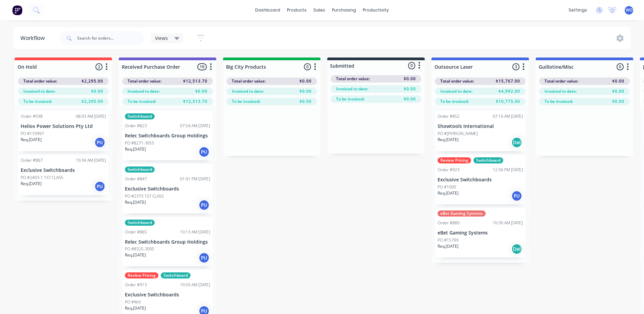 Image resolution: width=644 pixels, height=314 pixels. Describe the element at coordinates (376, 10) in the screenshot. I see `div: productivity` at that location.